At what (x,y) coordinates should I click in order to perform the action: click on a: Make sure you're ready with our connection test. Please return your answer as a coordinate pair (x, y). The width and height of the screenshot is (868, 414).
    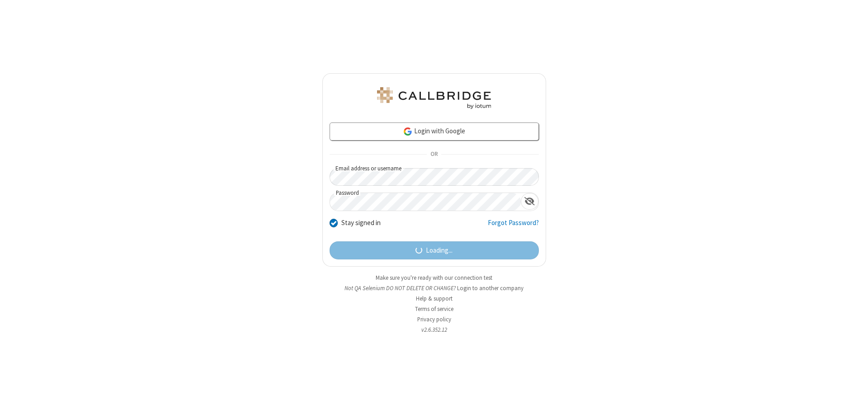
    Looking at the image, I should click on (434, 277).